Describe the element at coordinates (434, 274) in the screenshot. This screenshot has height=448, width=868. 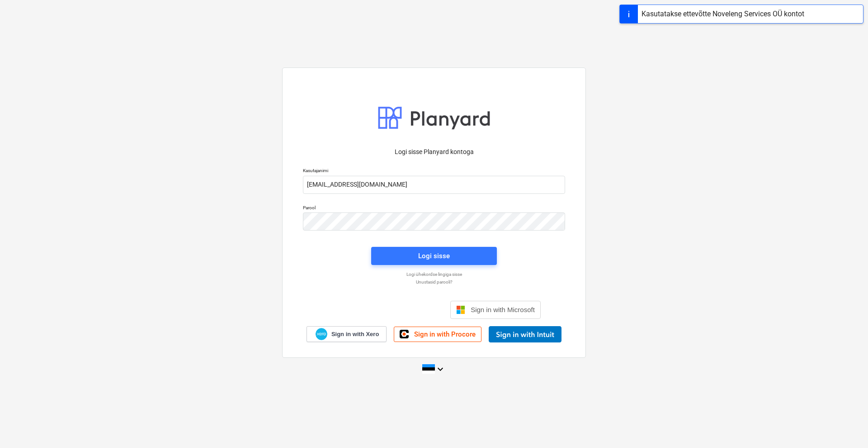
I see `a: Logi ühekordse lingiga sisse` at that location.